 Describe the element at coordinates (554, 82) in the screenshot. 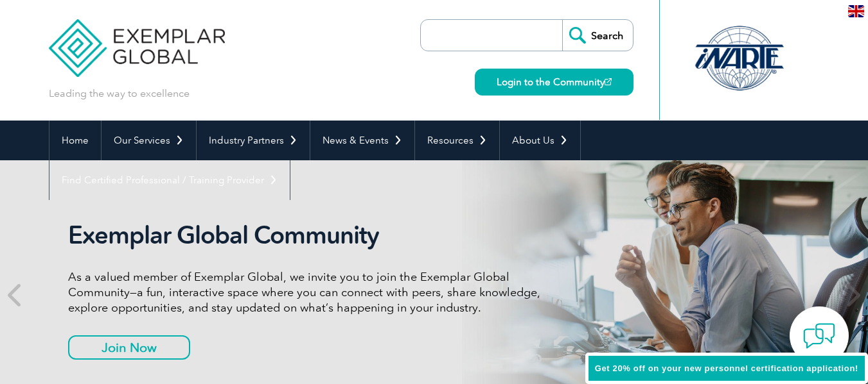

I see `a: Login to the Community` at that location.